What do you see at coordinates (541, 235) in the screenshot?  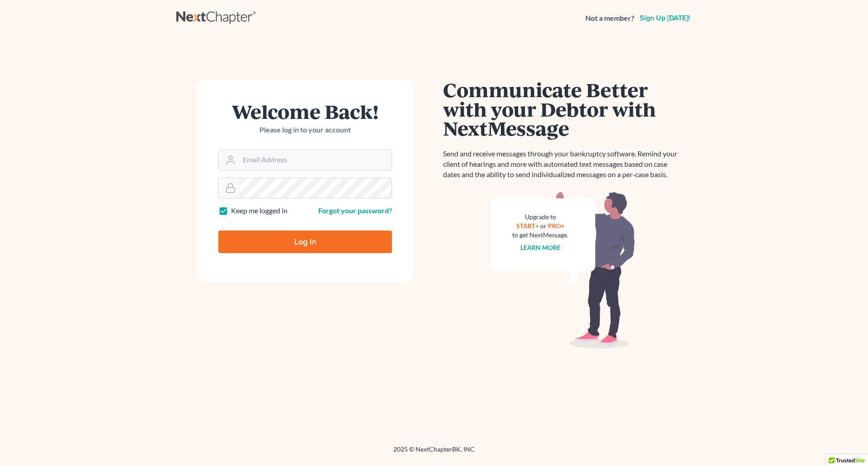 I see `div: to get NextMessage.` at bounding box center [541, 235].